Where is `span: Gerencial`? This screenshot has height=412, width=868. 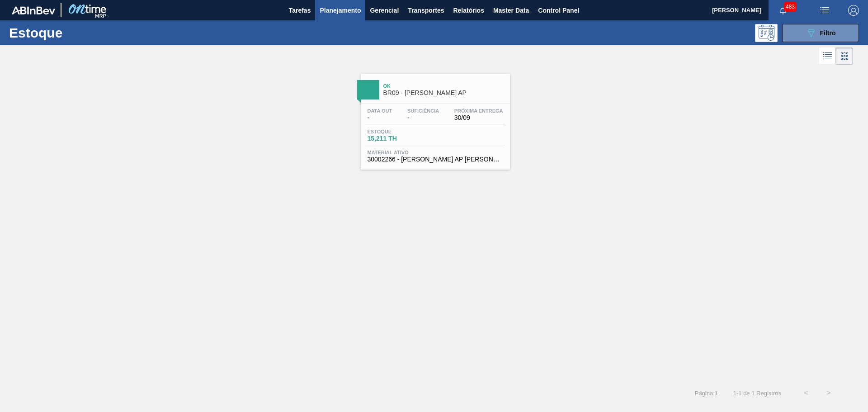
span: Gerencial is located at coordinates (384, 11).